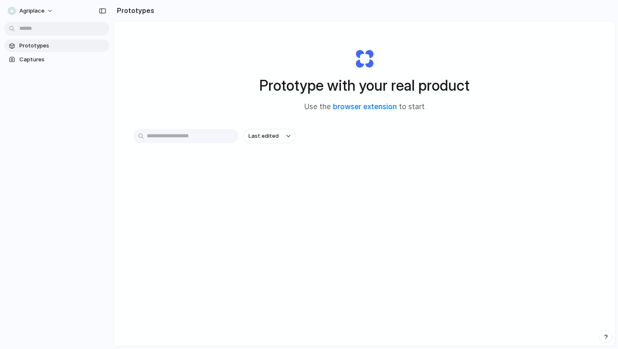 This screenshot has width=618, height=349. What do you see at coordinates (63, 46) in the screenshot?
I see `span: Prototypes` at bounding box center [63, 46].